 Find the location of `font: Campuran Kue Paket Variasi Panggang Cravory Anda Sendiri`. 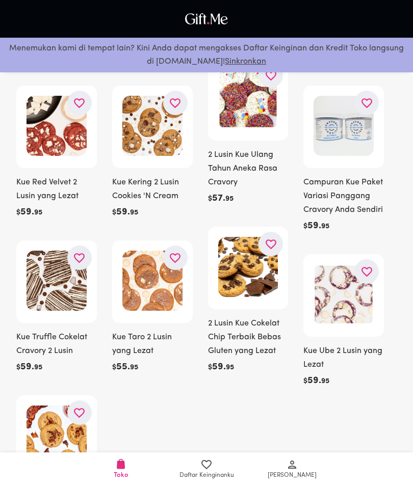

font: Campuran Kue Paket Variasi Panggang Cravory Anda Sendiri is located at coordinates (343, 196).